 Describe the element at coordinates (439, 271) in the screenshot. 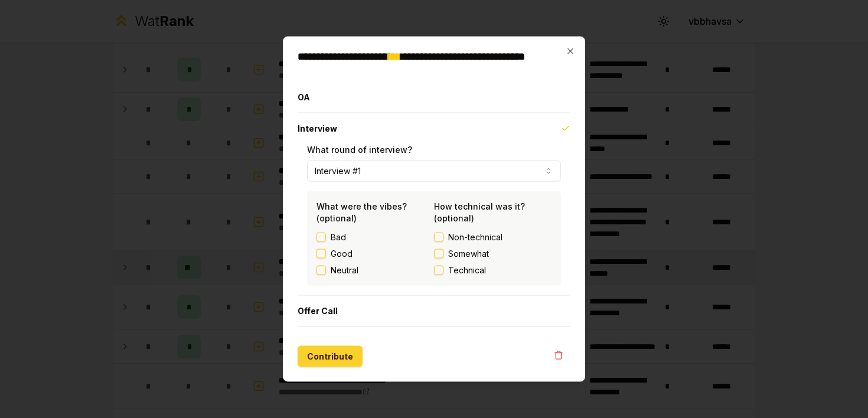

I see `button: Technical` at that location.